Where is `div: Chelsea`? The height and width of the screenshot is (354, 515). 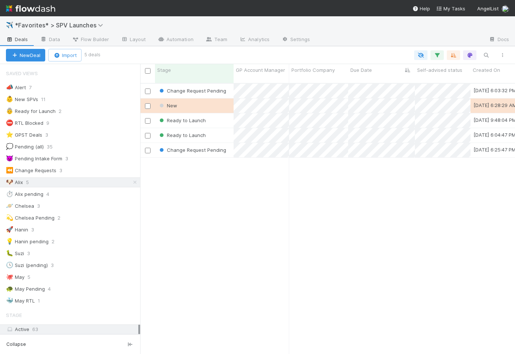
div: Chelsea is located at coordinates (20, 206).